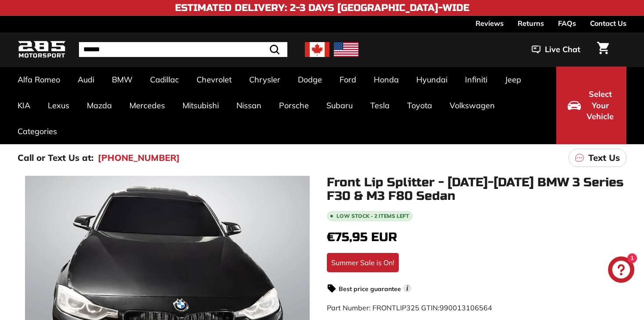 This screenshot has height=320, width=644. I want to click on img: Logo_285_Motorsport_areodynamics_components, so click(42, 50).